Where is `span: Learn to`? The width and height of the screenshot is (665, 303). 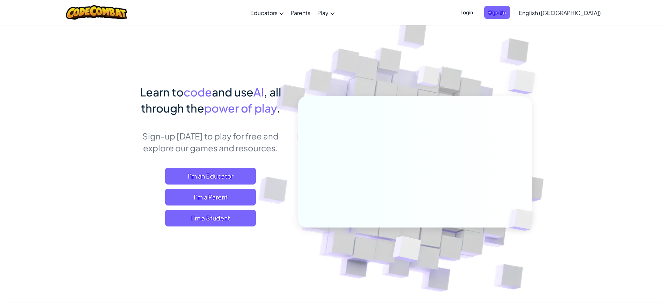
span: Learn to is located at coordinates (162, 92).